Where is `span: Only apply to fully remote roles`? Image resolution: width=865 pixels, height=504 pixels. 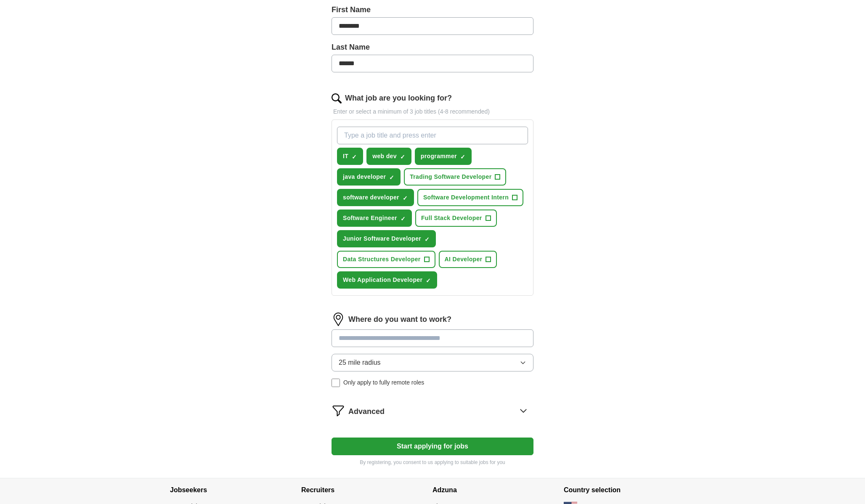 span: Only apply to fully remote roles is located at coordinates (384, 382).